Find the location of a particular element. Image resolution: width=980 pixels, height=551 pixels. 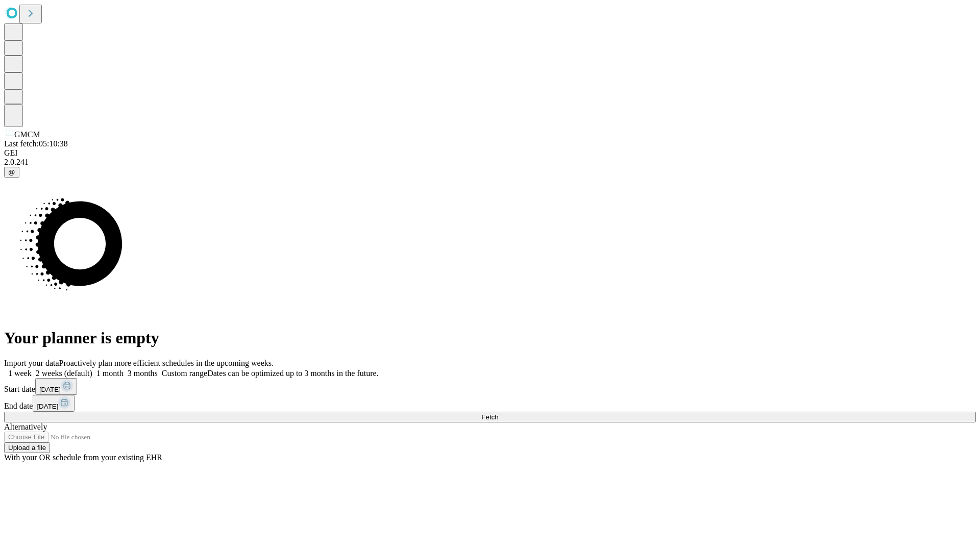

span: 1 month is located at coordinates (110, 373).